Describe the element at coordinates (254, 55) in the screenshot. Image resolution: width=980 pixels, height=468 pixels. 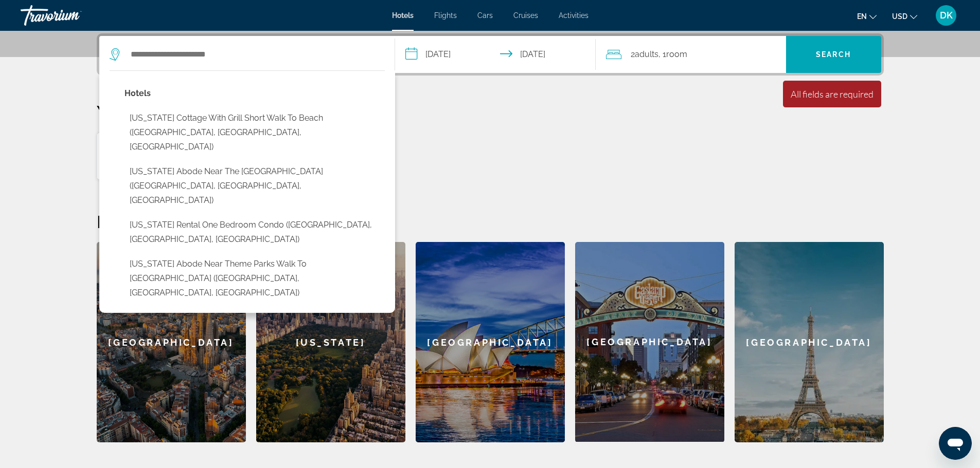
I see `input: Search hotel destination` at that location.